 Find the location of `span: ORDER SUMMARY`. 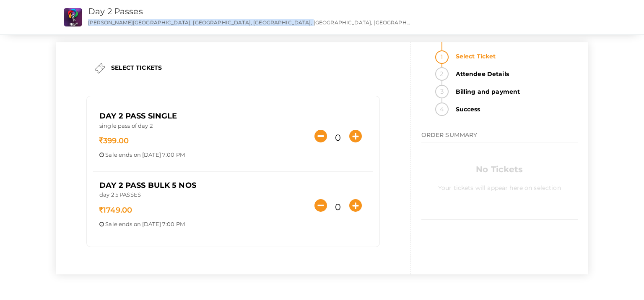

span: ORDER SUMMARY is located at coordinates (449, 135).